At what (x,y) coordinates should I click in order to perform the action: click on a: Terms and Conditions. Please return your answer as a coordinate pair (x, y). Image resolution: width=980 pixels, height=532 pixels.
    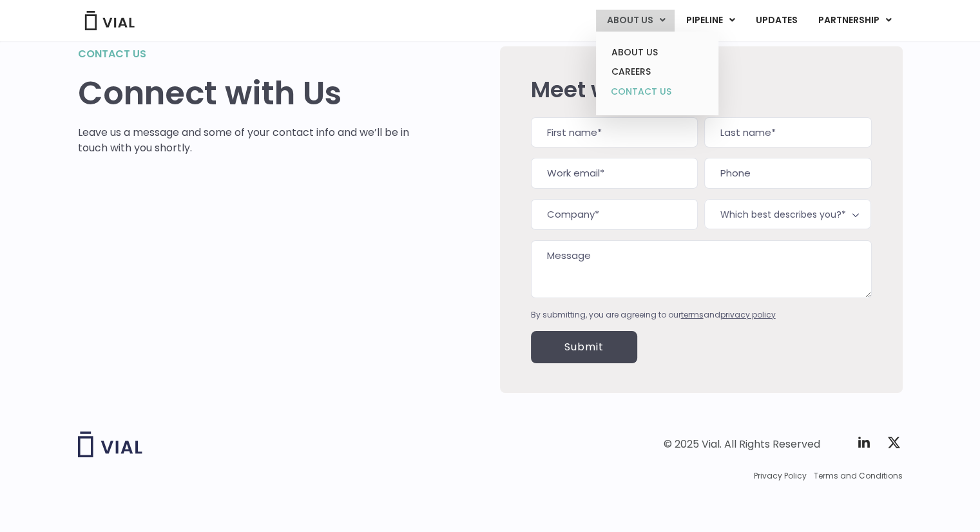
    Looking at the image, I should click on (859, 476).